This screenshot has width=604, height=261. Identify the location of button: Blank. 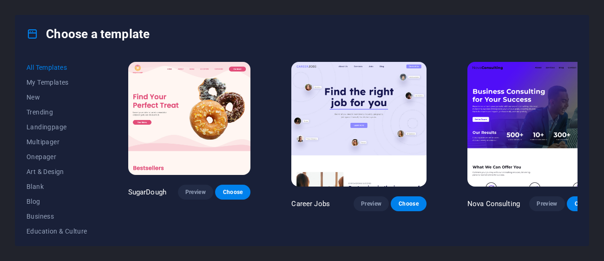
(57, 186).